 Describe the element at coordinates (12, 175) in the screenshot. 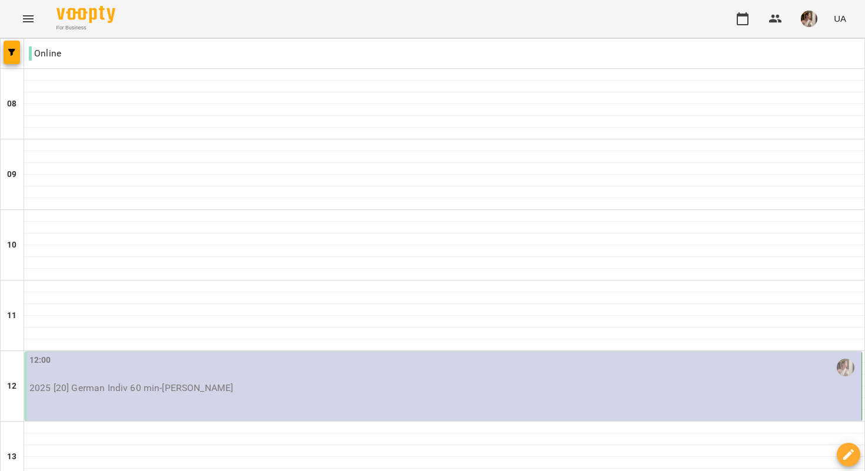

I see `h6: 09` at that location.